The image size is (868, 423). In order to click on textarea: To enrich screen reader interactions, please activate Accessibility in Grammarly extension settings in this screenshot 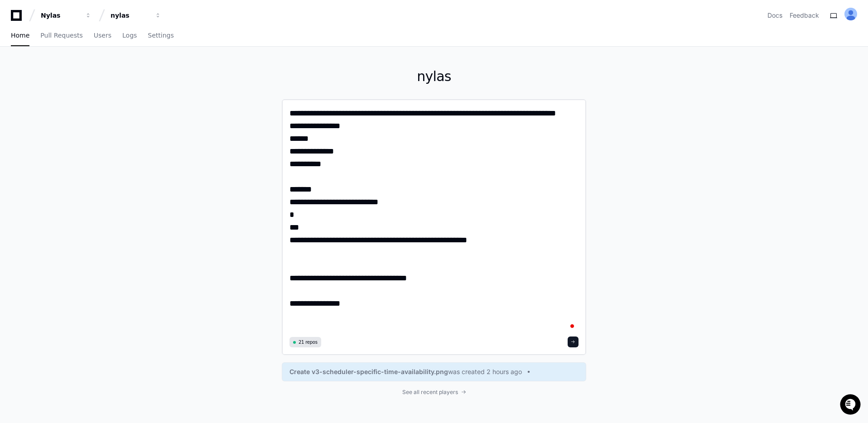, I will do `click(434, 220)`.